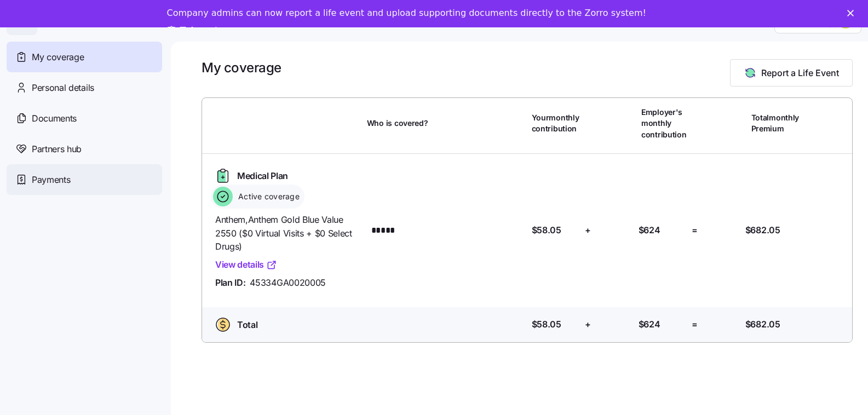  Describe the element at coordinates (84, 57) in the screenshot. I see `a: My coverage` at that location.